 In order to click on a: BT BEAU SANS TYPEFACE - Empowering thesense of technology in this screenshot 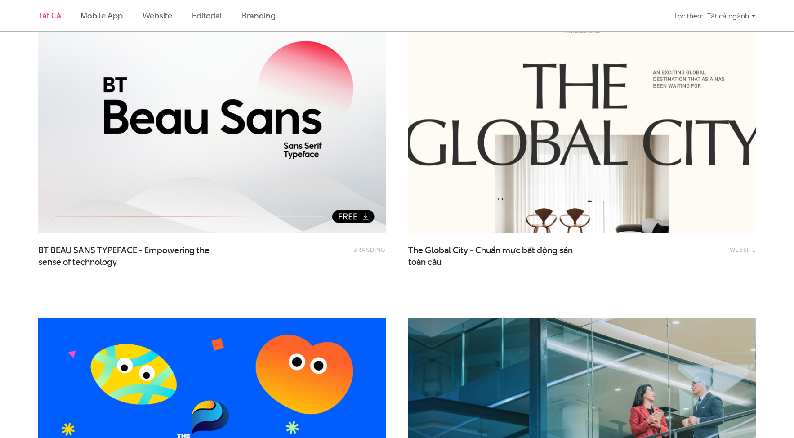, I will do `click(128, 256)`.